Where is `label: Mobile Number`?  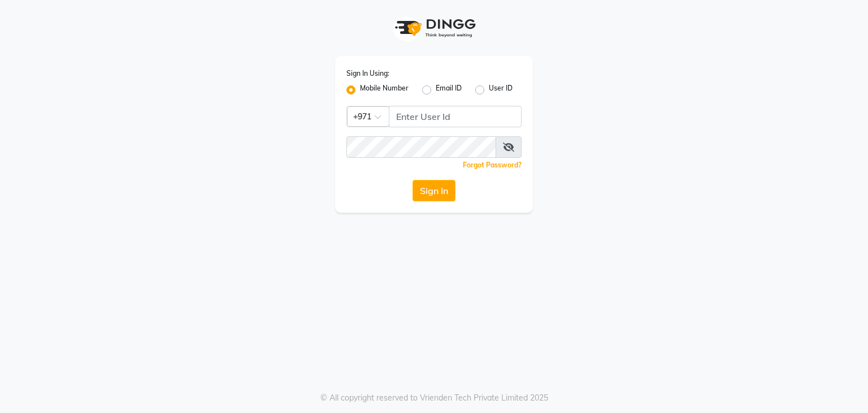 label: Mobile Number is located at coordinates (384, 90).